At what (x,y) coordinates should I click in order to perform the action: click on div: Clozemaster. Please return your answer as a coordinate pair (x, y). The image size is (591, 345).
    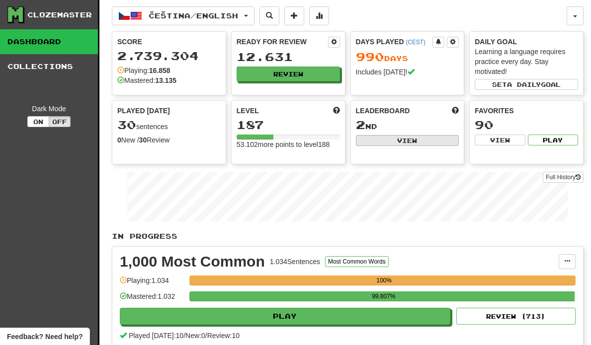
    Looking at the image, I should click on (60, 15).